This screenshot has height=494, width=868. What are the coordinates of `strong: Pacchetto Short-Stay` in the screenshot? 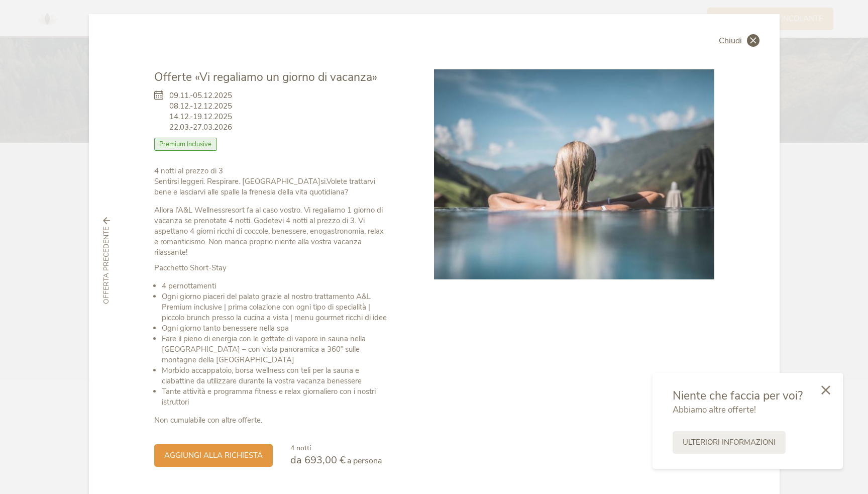 It's located at (190, 268).